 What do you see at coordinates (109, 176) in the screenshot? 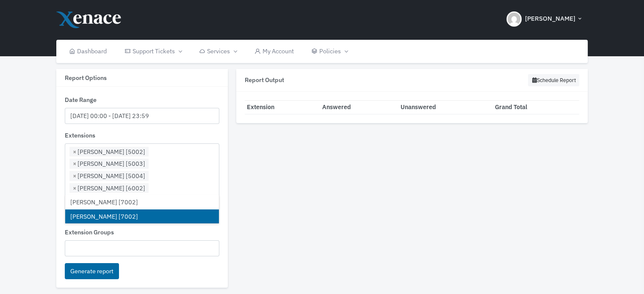
I see `li: David Riddleston [5004]` at bounding box center [109, 176].